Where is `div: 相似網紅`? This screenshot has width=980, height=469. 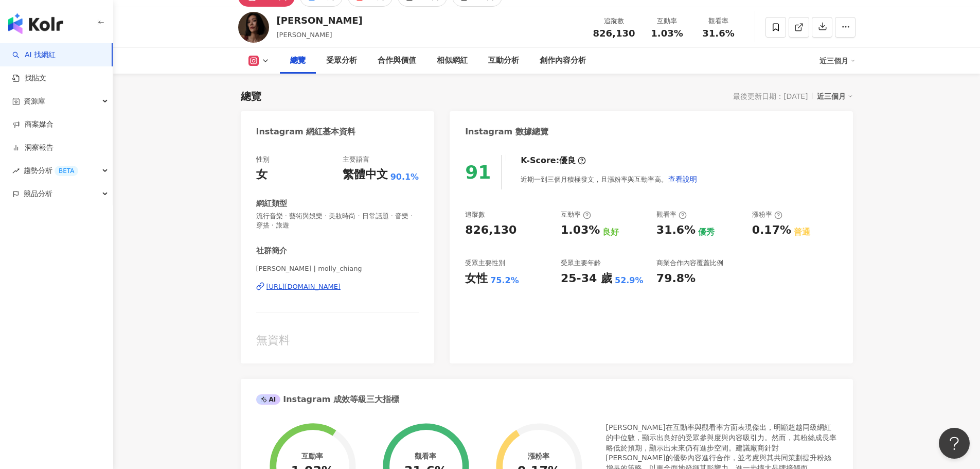
div: 相似網紅 is located at coordinates (452, 60).